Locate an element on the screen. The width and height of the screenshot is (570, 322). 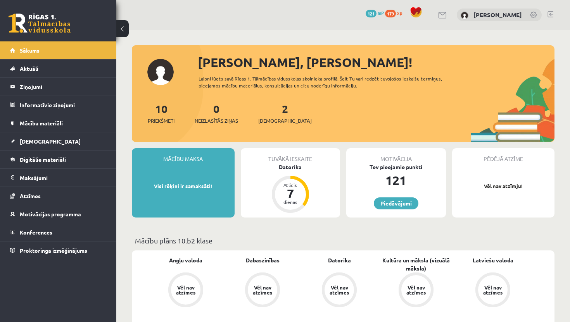
legend: Ziņojumi is located at coordinates (63, 87).